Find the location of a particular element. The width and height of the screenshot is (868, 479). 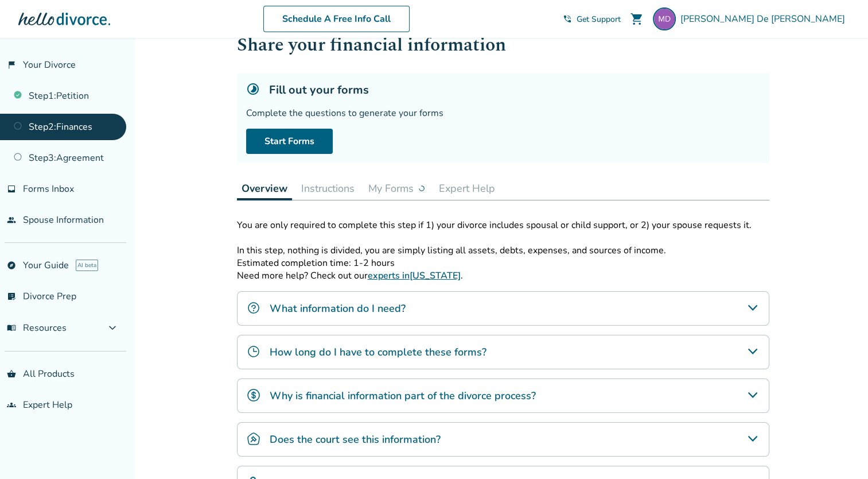

div: Why is financial information part of the divorce process? is located at coordinates (504, 395).